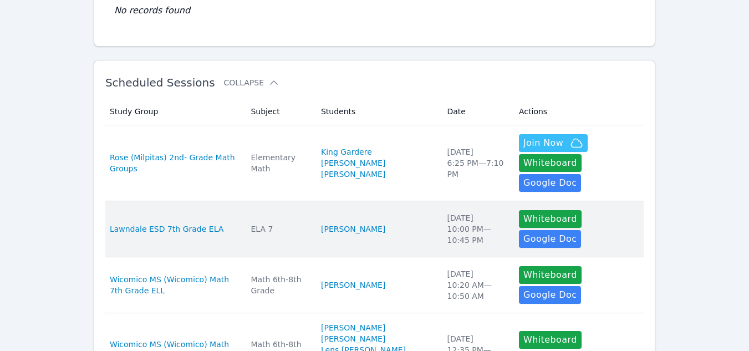  I want to click on th: Date, so click(476, 111).